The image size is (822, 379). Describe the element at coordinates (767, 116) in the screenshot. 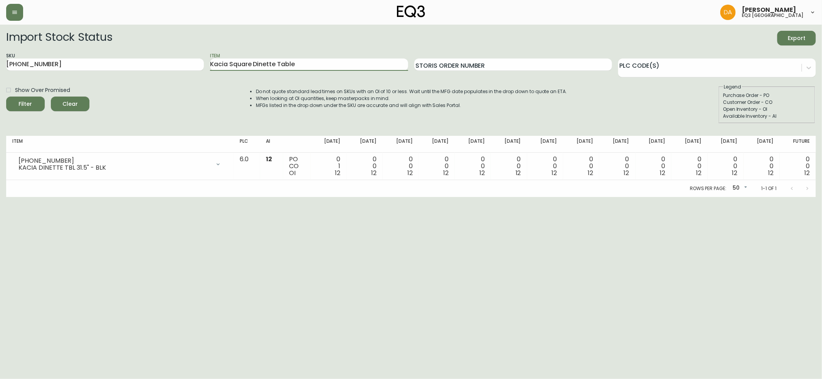

I see `div: Available Inventory - AI` at that location.